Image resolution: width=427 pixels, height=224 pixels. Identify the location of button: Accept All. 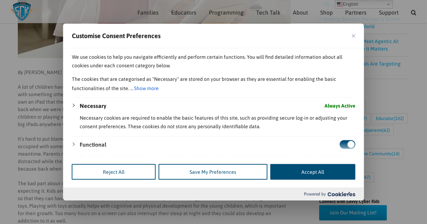
(313, 172).